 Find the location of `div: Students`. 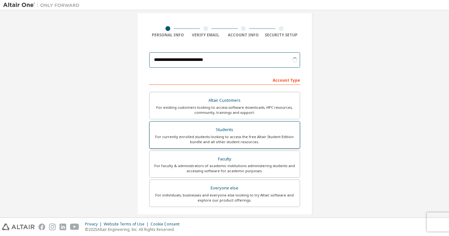

div: Students is located at coordinates (225, 130).